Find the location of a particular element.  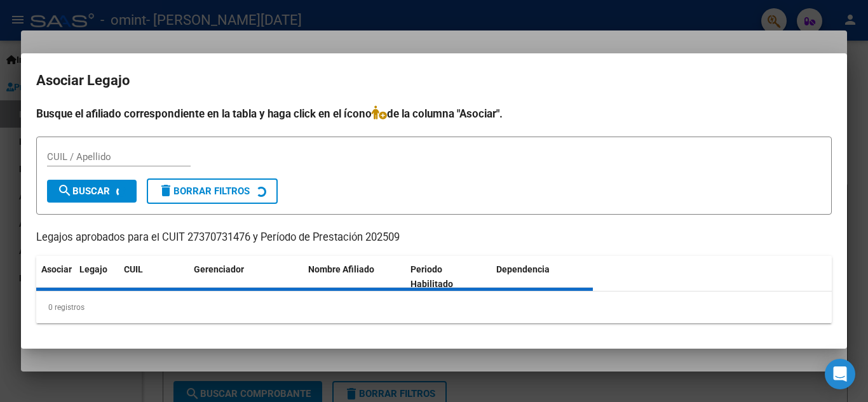

h2: Asociar Legajo is located at coordinates (434, 81).